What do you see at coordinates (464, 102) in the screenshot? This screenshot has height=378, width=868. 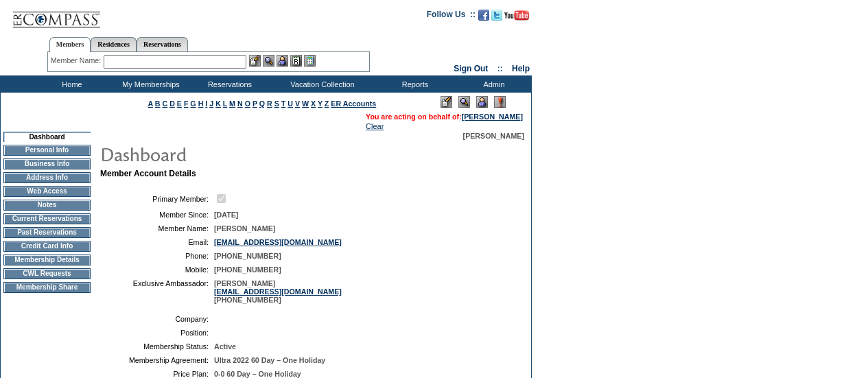 I see `img: View Mode` at bounding box center [464, 102].